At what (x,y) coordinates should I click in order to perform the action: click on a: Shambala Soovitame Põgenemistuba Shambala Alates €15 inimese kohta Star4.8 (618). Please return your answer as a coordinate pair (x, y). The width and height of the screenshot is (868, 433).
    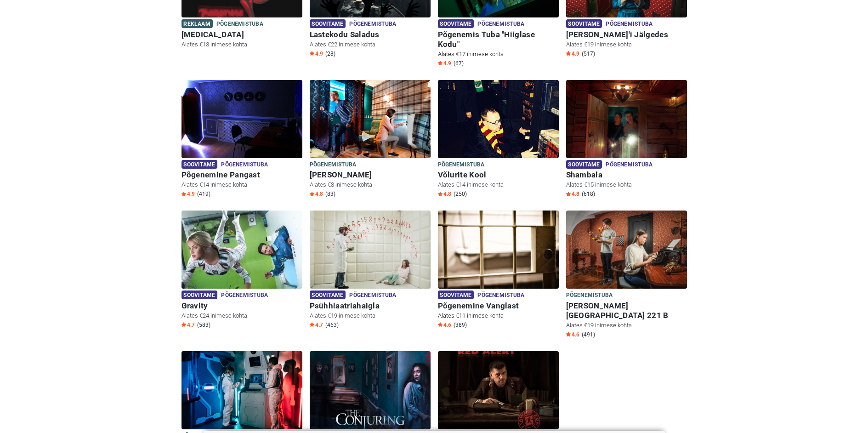
    Looking at the image, I should click on (627, 140).